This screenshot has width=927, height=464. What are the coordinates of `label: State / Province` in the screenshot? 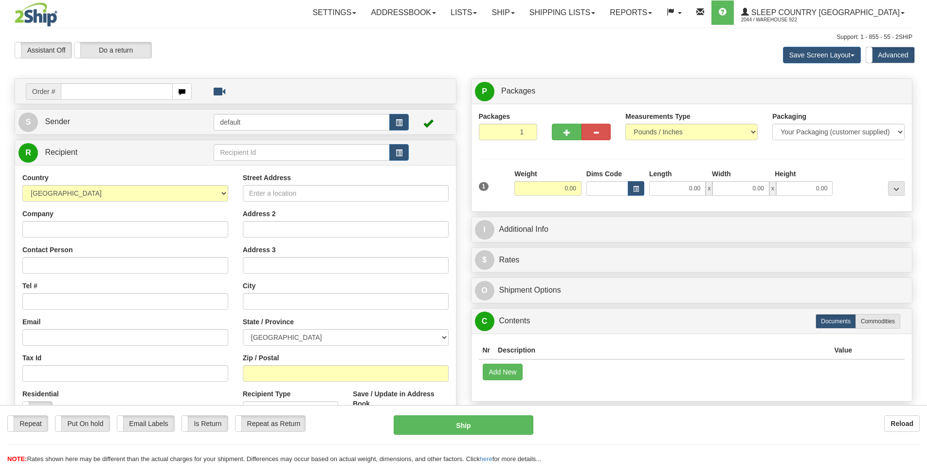 It's located at (268, 322).